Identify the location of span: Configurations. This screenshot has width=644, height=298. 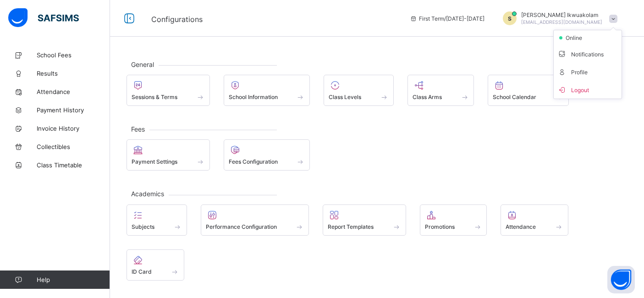
(177, 19).